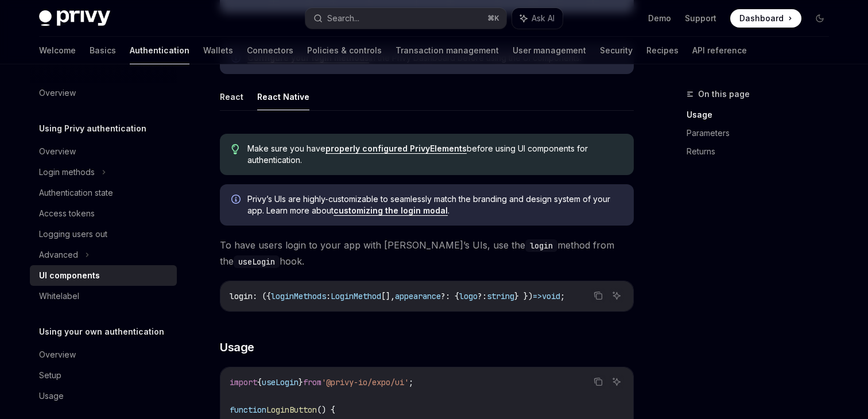 This screenshot has height=419, width=868. What do you see at coordinates (493, 18) in the screenshot?
I see `span: ⌘ K` at bounding box center [493, 18].